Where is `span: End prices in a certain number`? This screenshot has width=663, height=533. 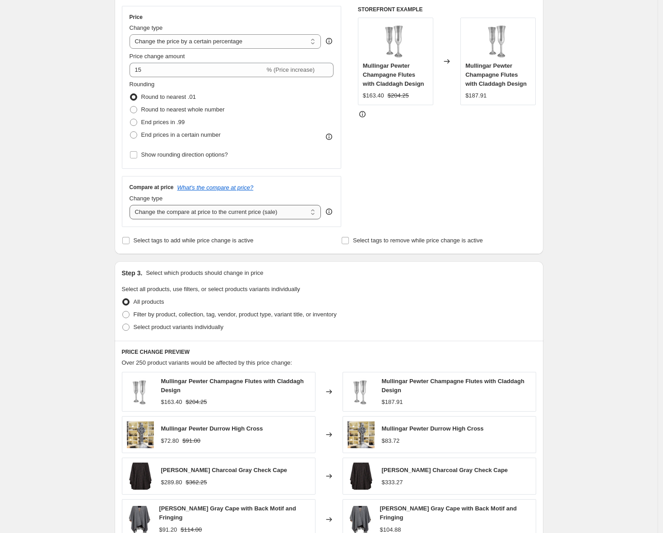
span: End prices in a certain number is located at coordinates (181, 134).